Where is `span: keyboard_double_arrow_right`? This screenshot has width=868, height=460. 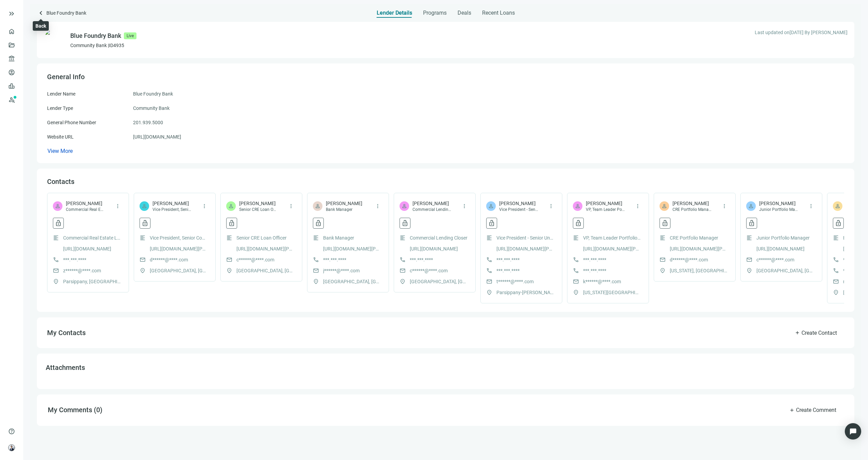
span: keyboard_double_arrow_right is located at coordinates (12, 14).